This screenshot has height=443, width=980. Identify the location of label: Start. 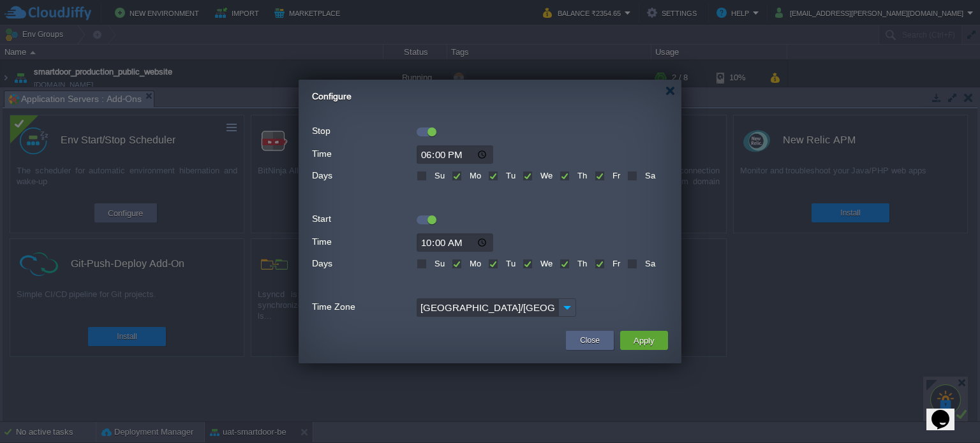
(363, 219).